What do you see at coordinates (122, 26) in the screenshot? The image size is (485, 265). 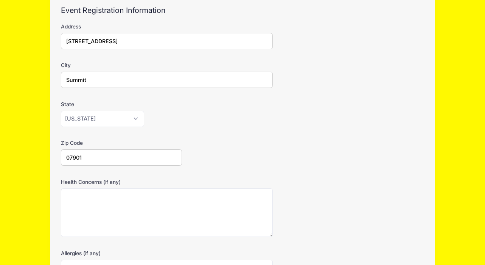 I see `label: Address` at bounding box center [122, 26].